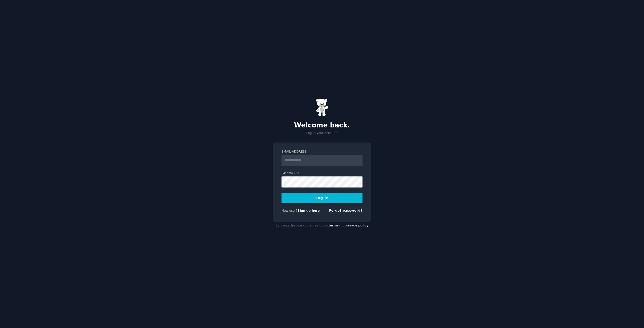  What do you see at coordinates (322, 133) in the screenshot?
I see `p: Log in your account.` at bounding box center [322, 133].